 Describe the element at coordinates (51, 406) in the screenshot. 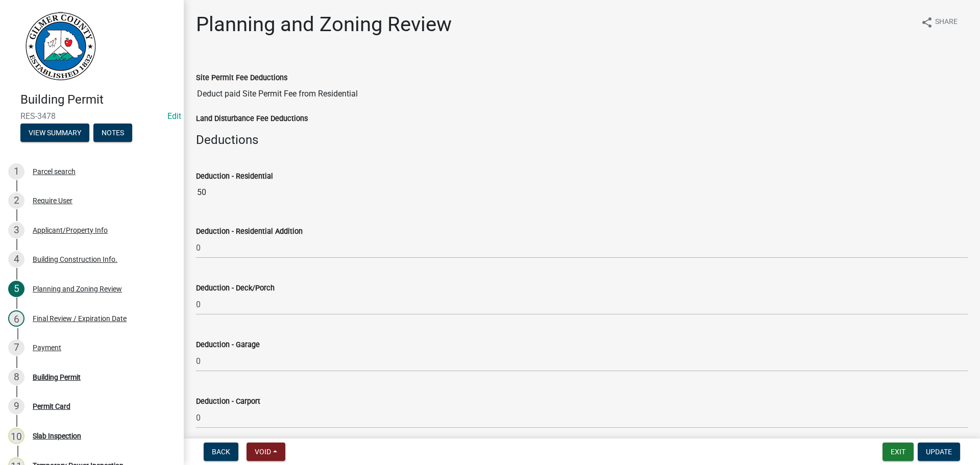

I see `div: Permit Card` at that location.